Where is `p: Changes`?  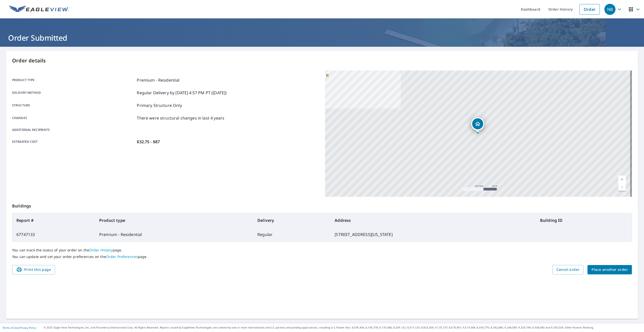 p: Changes is located at coordinates (73, 118).